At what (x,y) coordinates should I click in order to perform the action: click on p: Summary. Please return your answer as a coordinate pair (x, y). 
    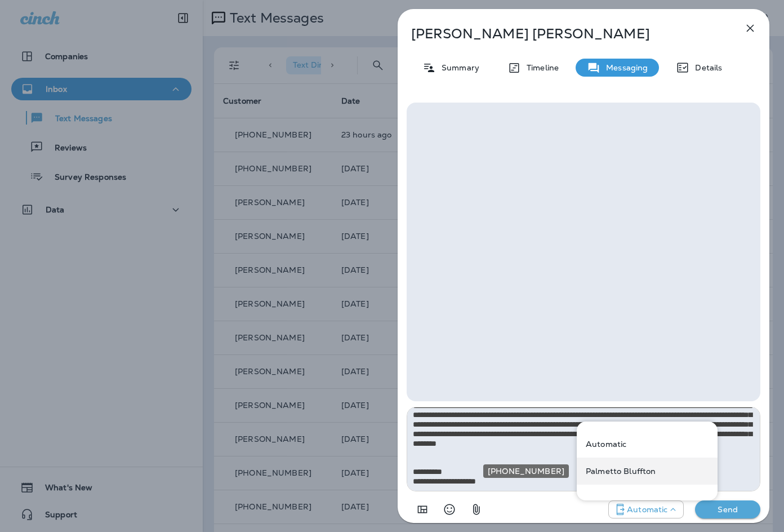
    Looking at the image, I should click on (458, 68).